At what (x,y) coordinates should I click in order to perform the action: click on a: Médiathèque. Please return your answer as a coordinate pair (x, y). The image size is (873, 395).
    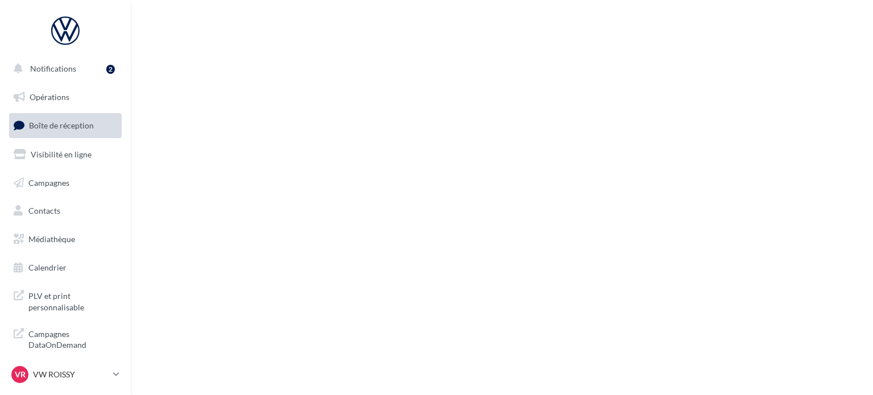
    Looking at the image, I should click on (65, 239).